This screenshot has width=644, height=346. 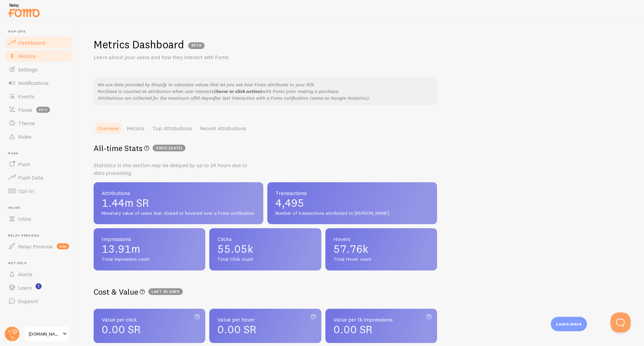 I want to click on p: Learn about your users and how they interact with Fomo, so click(x=174, y=57).